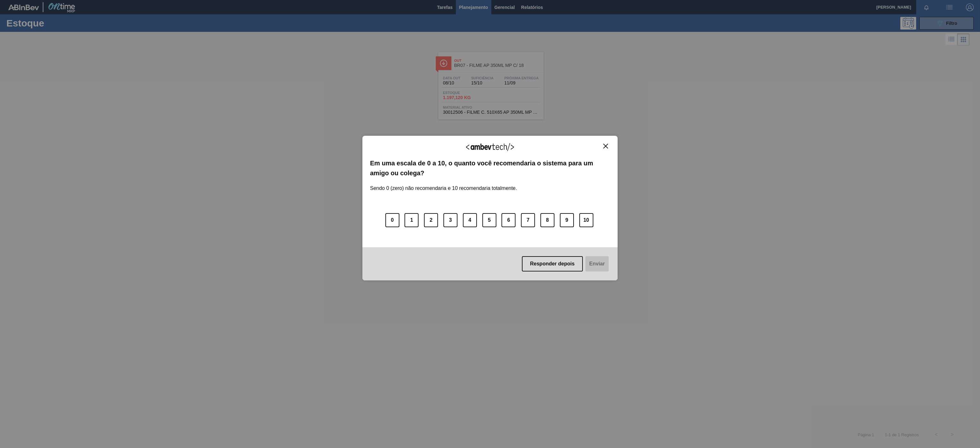 This screenshot has height=448, width=980. What do you see at coordinates (552, 264) in the screenshot?
I see `button: Responder depois` at bounding box center [552, 264].